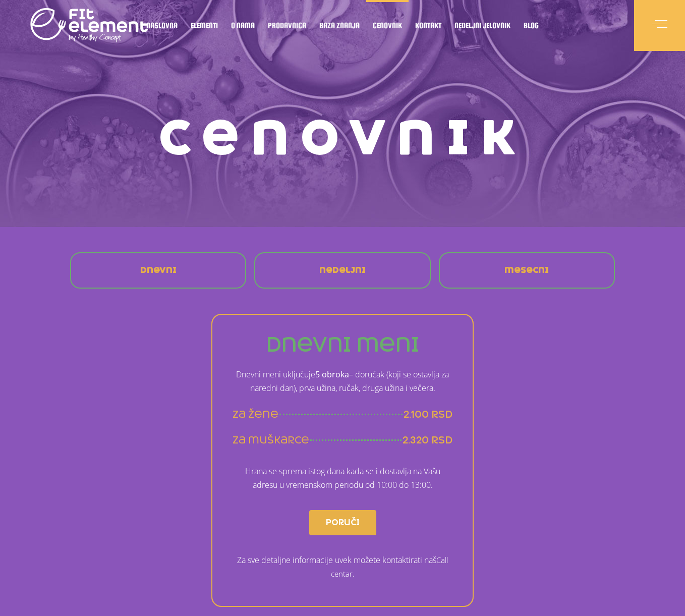 The width and height of the screenshot is (685, 616). What do you see at coordinates (343, 270) in the screenshot?
I see `a: nedeljni` at bounding box center [343, 270].